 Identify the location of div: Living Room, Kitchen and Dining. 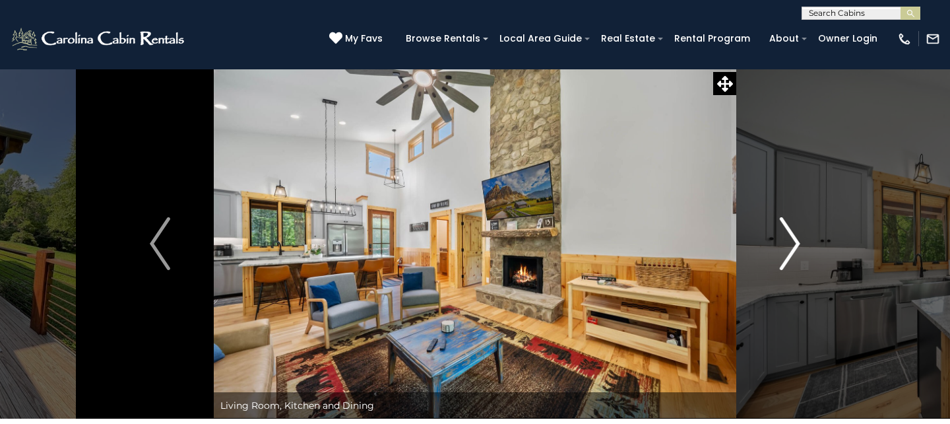
(475, 405).